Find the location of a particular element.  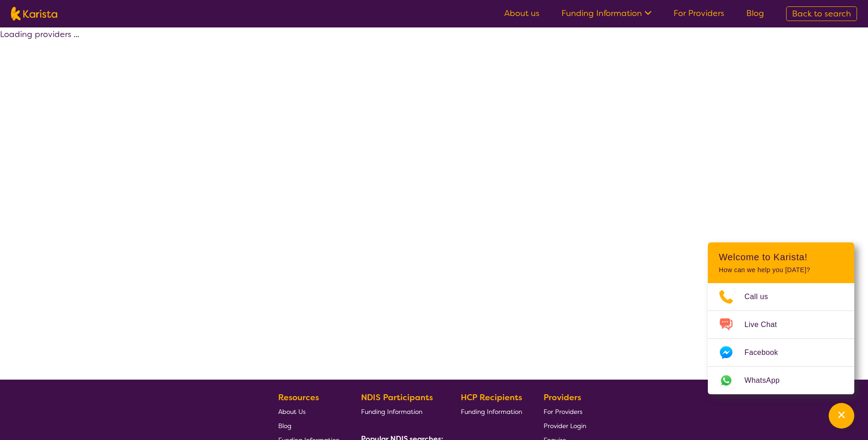

div: Channel Menu is located at coordinates (781, 318).